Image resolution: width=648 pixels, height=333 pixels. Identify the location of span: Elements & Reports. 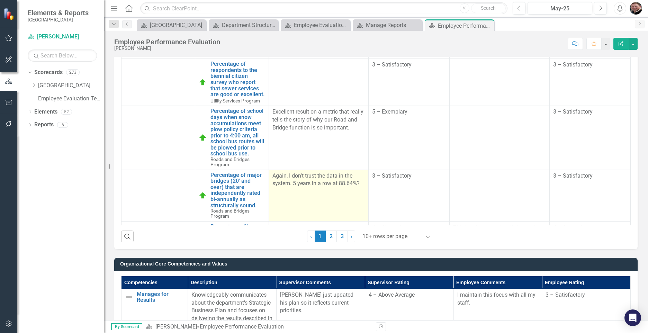
(58, 13).